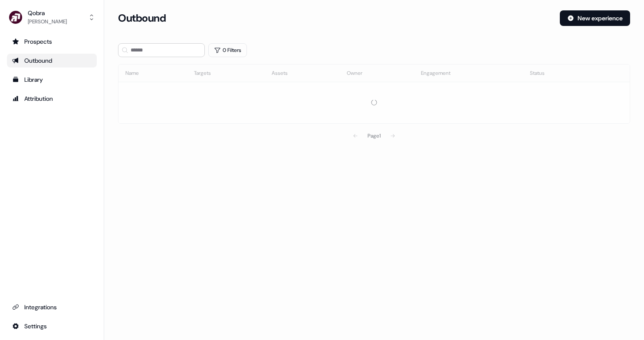 Image resolution: width=644 pixels, height=340 pixels. What do you see at coordinates (228, 50) in the screenshot?
I see `button: 0 Filters` at bounding box center [228, 50].